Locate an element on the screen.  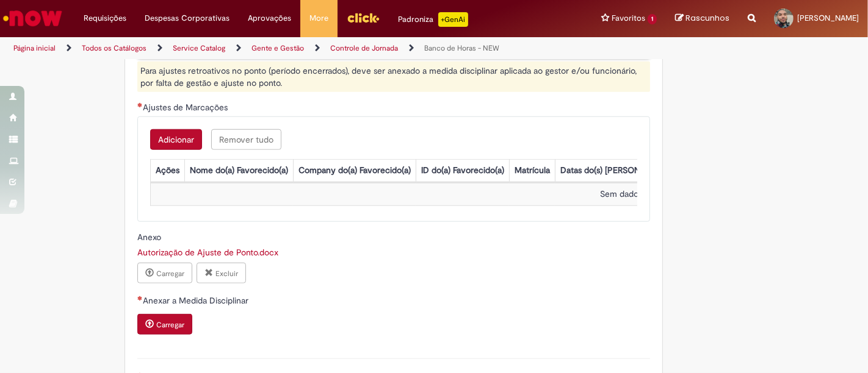
div: Padroniza is located at coordinates (433, 19).